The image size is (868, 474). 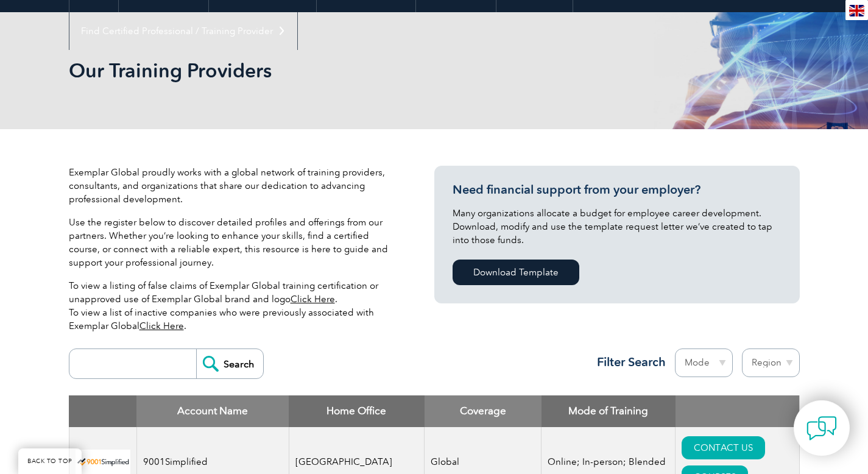 I want to click on p: Exemplar Global proudly works with a global network of training providers, consultants, and organ..., so click(x=234, y=185).